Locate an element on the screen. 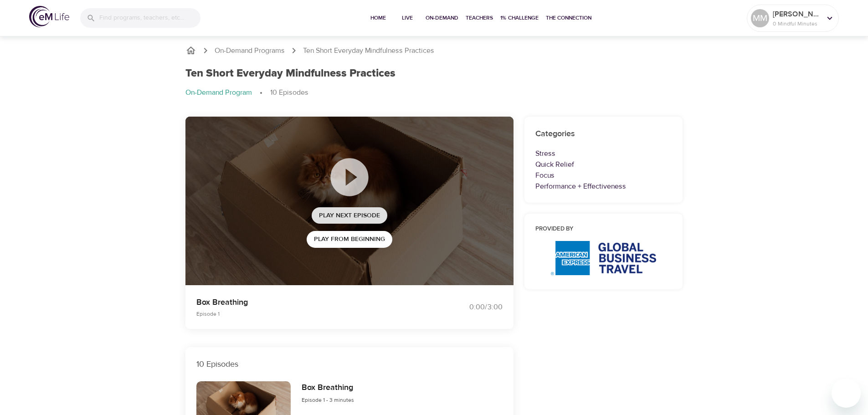  p: Ten Short Everyday Mindfulness Practices is located at coordinates (369, 51).